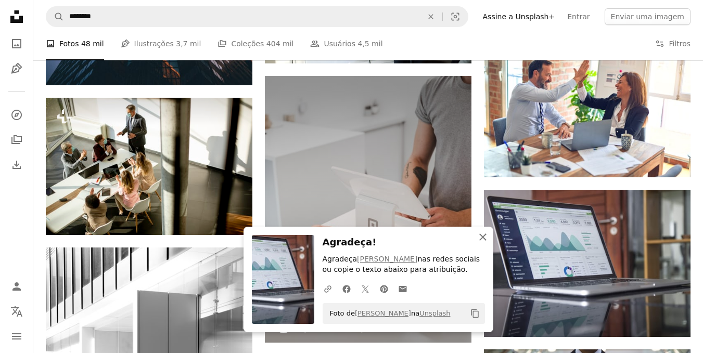 This screenshot has width=703, height=353. I want to click on a: pessoa usando computador tablet branco na mesa, so click(368, 209).